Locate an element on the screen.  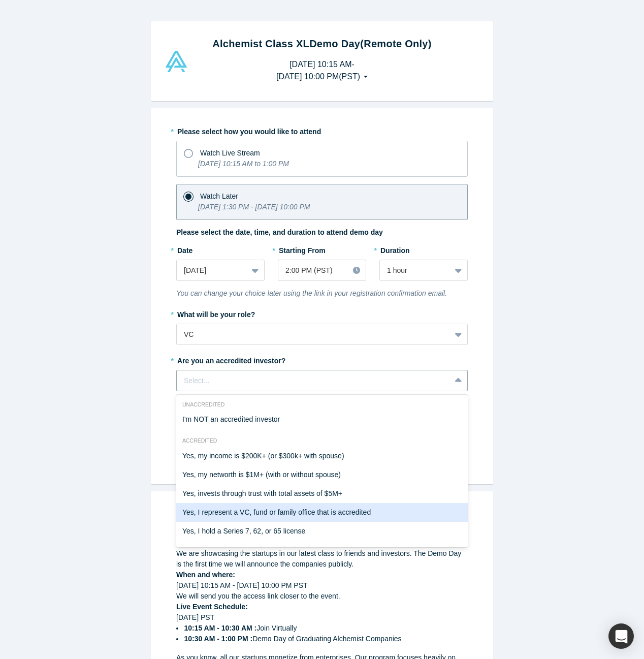
label: Are you an accredited investor? is located at coordinates (322, 359).